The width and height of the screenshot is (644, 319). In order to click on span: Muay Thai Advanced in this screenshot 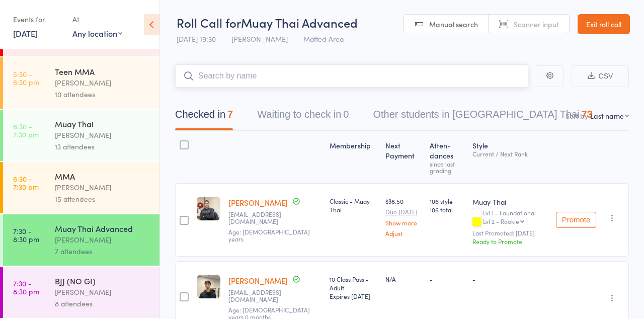, I will do `click(299, 23)`.